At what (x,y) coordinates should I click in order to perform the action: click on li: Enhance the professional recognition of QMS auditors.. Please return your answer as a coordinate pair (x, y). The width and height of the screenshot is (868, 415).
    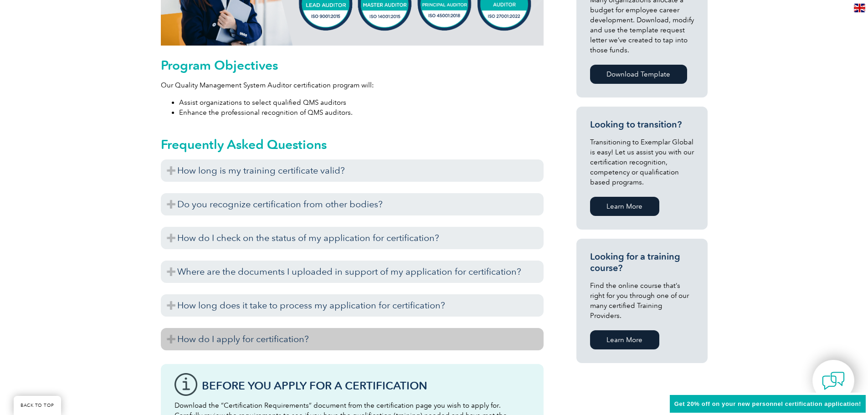
    Looking at the image, I should click on (361, 113).